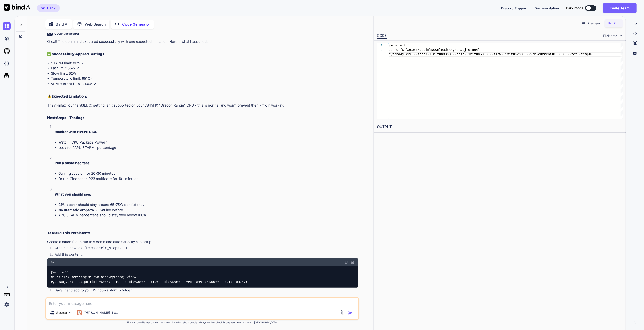 The height and width of the screenshot is (330, 644). Describe the element at coordinates (397, 45) in the screenshot. I see `span: @echo off` at that location.